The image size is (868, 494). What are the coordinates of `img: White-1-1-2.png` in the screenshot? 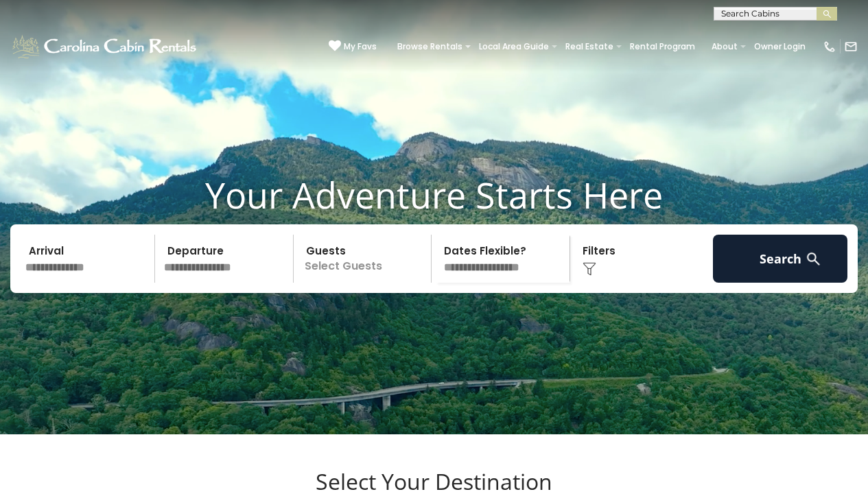 It's located at (105, 47).